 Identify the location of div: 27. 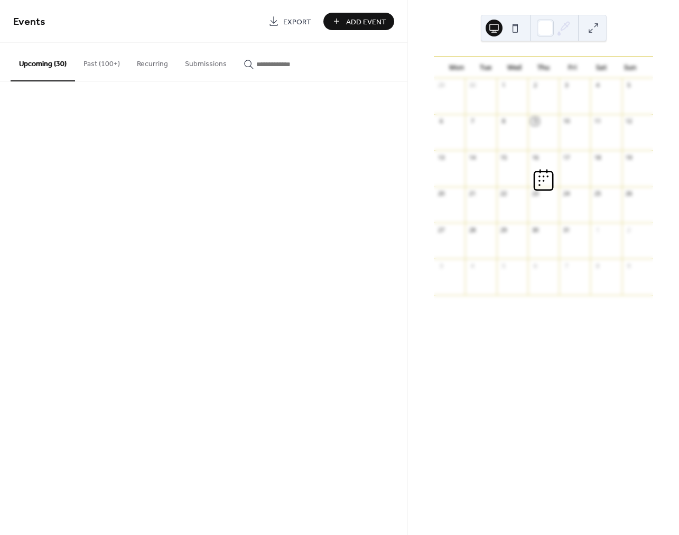
(441, 229).